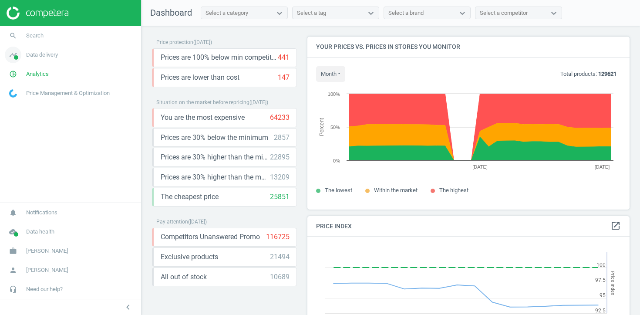  What do you see at coordinates (602, 295) in the screenshot?
I see `text: 95` at bounding box center [602, 295].